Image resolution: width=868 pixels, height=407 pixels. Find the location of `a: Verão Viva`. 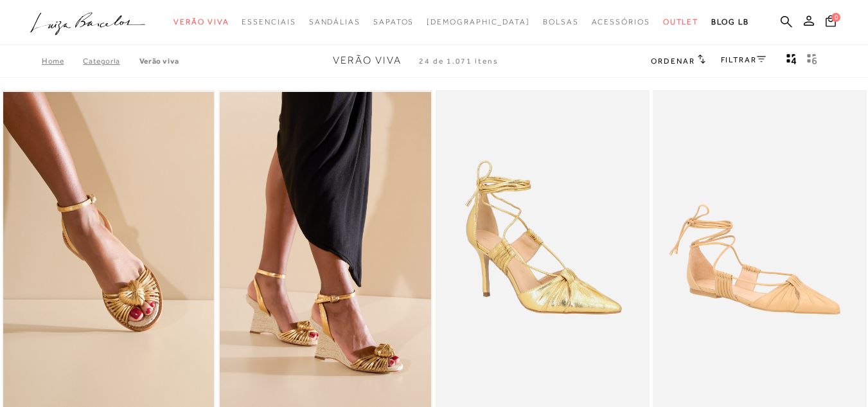

a: Verão Viva is located at coordinates (159, 61).